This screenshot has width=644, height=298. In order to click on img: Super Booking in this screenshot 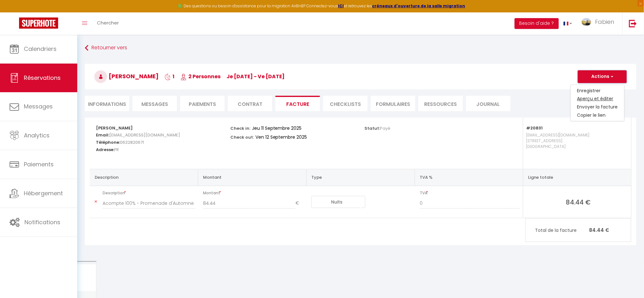, I will do `click(38, 23)`.